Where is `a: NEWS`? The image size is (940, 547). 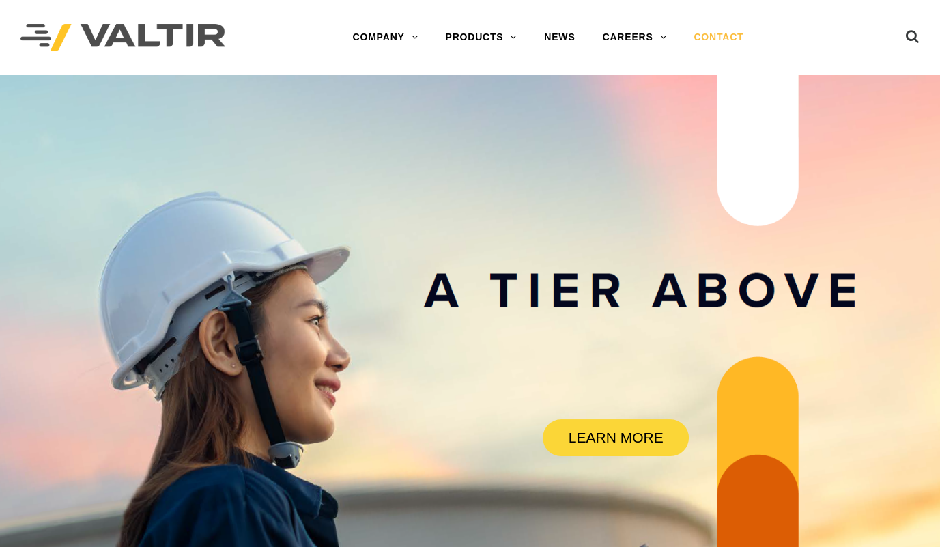
a: NEWS is located at coordinates (559, 38).